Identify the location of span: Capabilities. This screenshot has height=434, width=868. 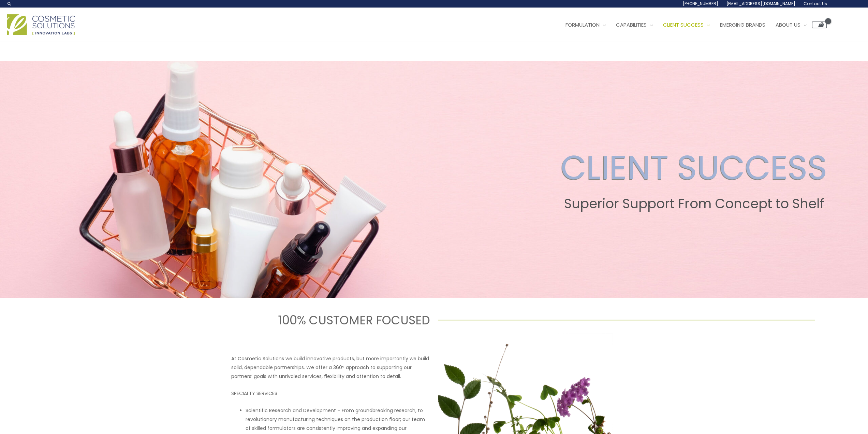
(631, 24).